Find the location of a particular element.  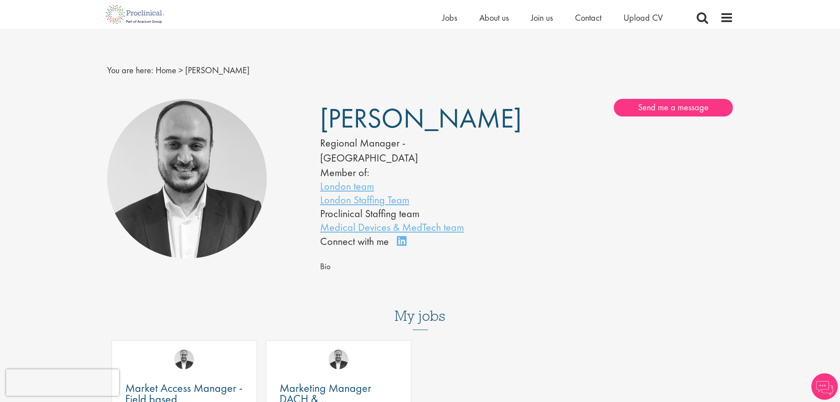

h3: My jobs is located at coordinates (420, 316).